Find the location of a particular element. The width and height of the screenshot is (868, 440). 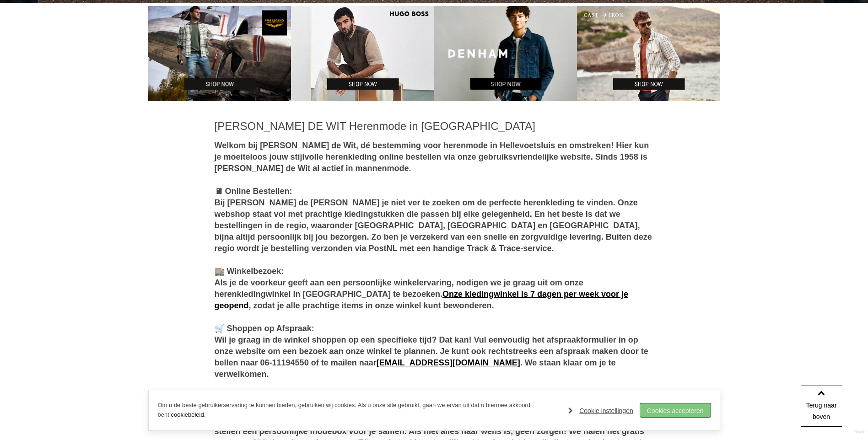

p: Om u de beste gebruikerservaring te kunnen bieden, gebruiken wij cookies. Als u onze site gebruik... is located at coordinates (358, 410).